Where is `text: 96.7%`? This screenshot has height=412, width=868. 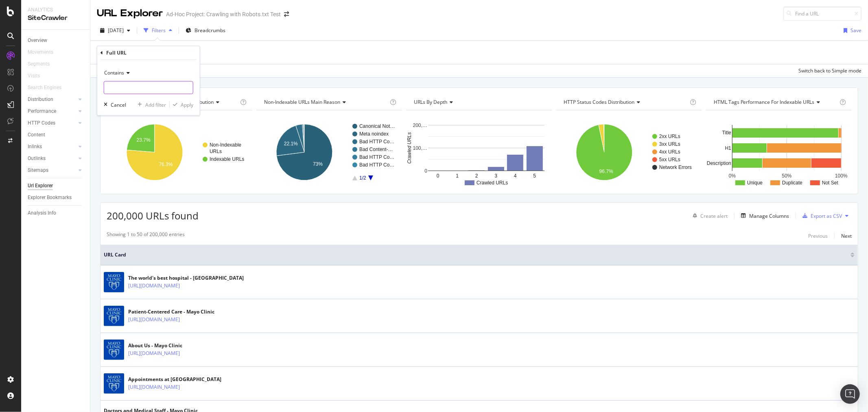
text: 96.7% is located at coordinates (606, 171).